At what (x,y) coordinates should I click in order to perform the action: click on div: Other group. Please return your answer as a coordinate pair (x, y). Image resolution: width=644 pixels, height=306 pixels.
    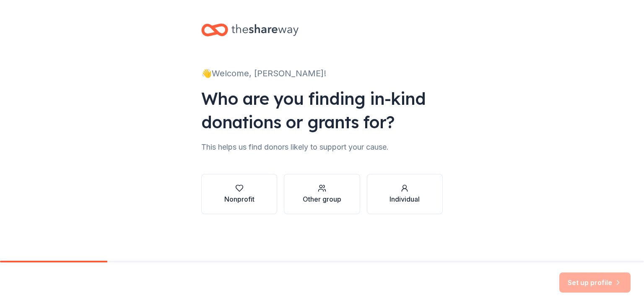
    Looking at the image, I should click on (322, 199).